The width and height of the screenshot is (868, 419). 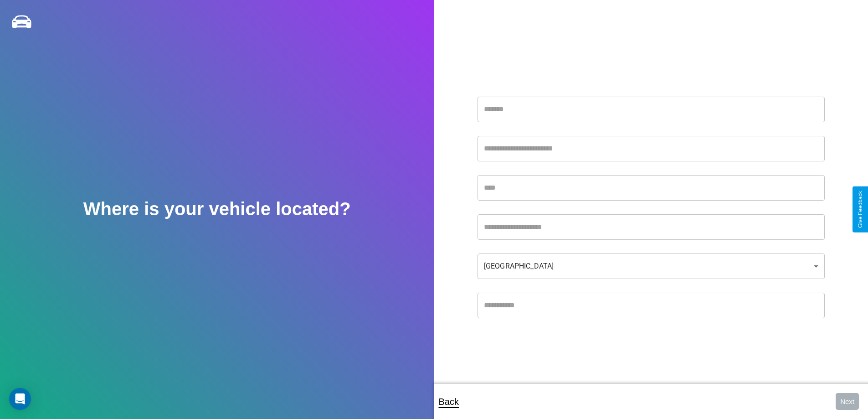 I want to click on h2: Where is your vehicle located?, so click(x=217, y=209).